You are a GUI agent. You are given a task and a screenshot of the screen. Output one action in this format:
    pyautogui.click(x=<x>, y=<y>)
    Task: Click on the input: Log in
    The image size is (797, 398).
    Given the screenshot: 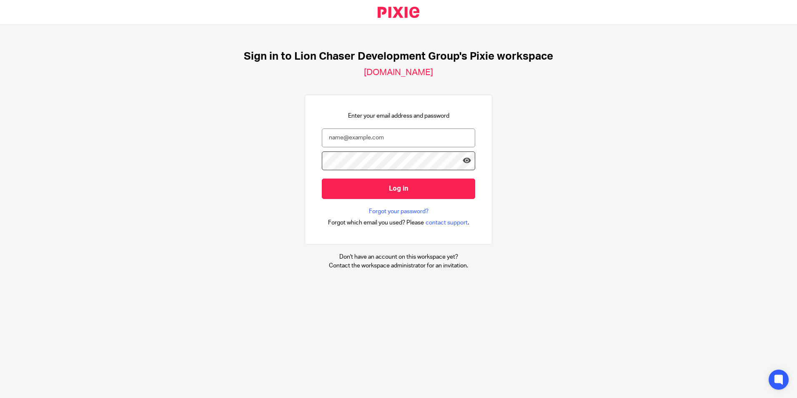 What is the action you would take?
    pyautogui.click(x=398, y=188)
    